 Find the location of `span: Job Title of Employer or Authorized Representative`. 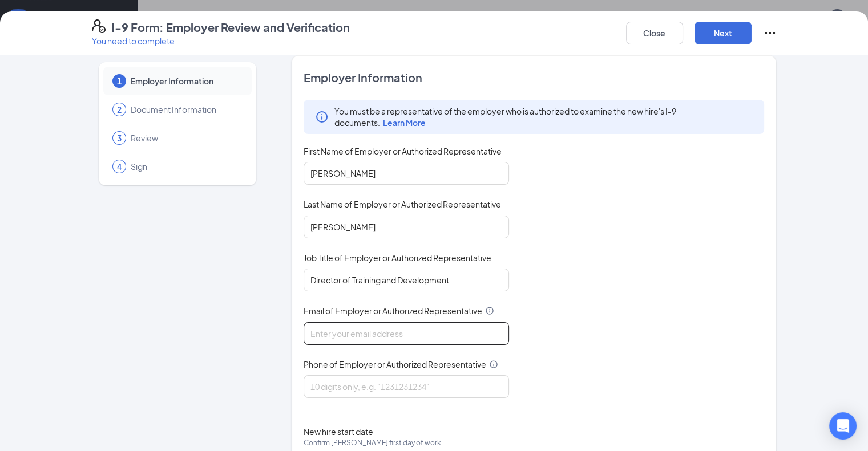

span: Job Title of Employer or Authorized Representative is located at coordinates (397, 258).